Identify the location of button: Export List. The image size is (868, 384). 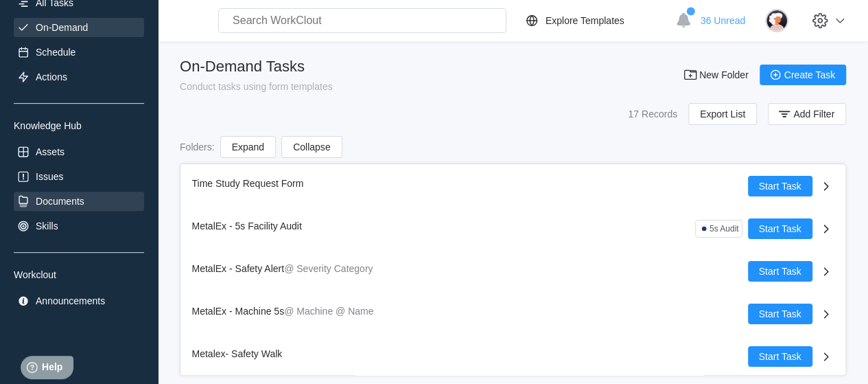
(722, 114).